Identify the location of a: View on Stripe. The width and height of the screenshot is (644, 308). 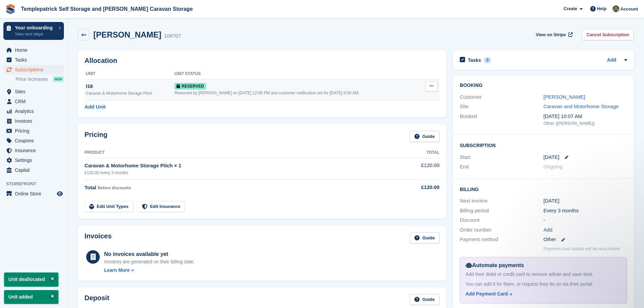
(553, 34).